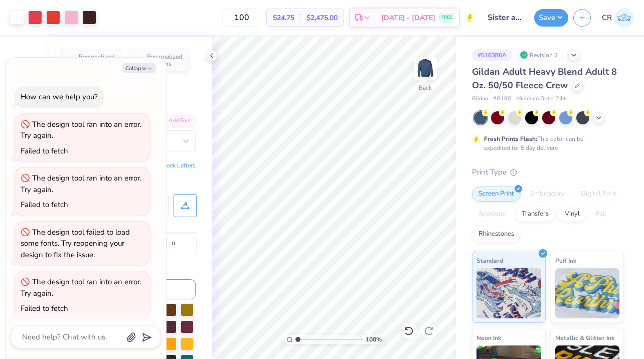 This screenshot has height=359, width=644. Describe the element at coordinates (542, 99) in the screenshot. I see `span: Minimum Order: 24 +` at that location.